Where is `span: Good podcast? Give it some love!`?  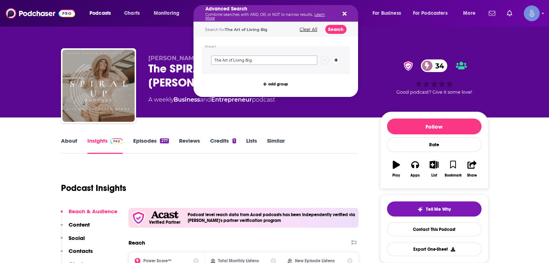 span: Good podcast? Give it some love! is located at coordinates (434, 92).